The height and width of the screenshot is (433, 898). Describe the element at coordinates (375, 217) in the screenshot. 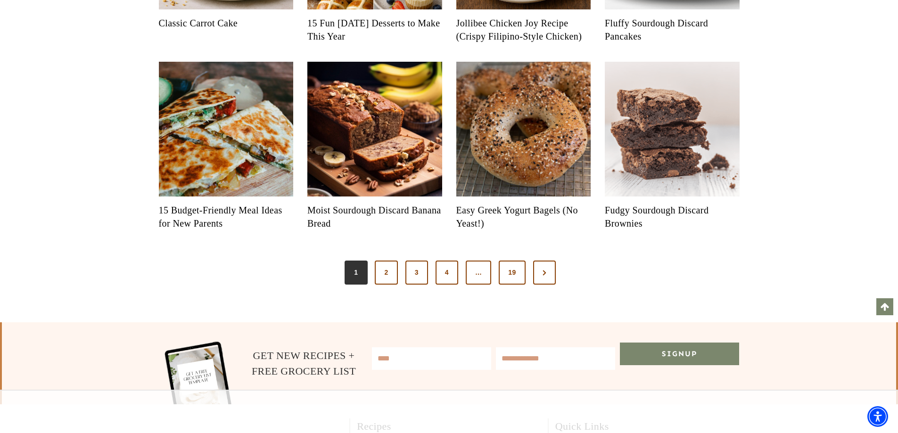

I see `a: Moist Sourdough Discard Banana Bread` at that location.